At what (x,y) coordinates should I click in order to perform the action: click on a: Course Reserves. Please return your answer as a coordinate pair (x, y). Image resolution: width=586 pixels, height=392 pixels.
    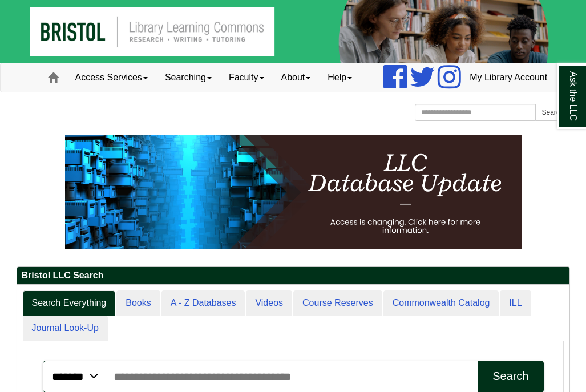
    Looking at the image, I should click on (338, 303).